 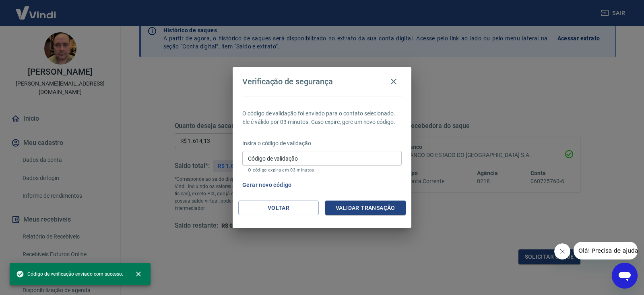 I want to click on span: Código de verificação enviado com sucesso., so click(x=70, y=274).